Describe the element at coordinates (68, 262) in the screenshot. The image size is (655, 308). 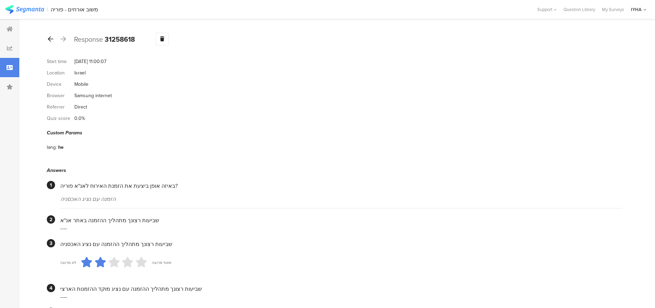
I see `div: לא מרוצה` at that location.